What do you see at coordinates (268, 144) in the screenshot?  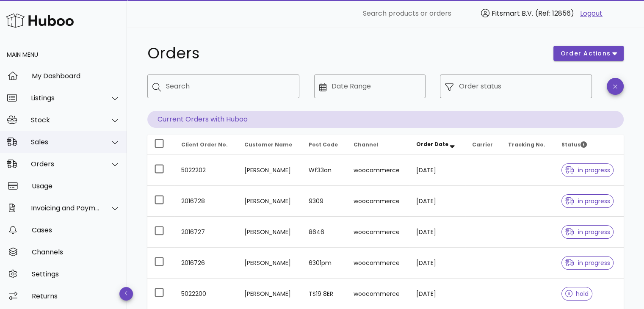 I see `span: Customer Name` at bounding box center [268, 144].